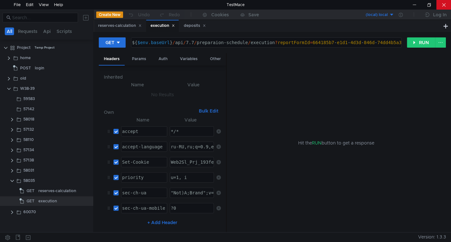 The width and height of the screenshot is (451, 242). I want to click on span: POST, so click(26, 68).